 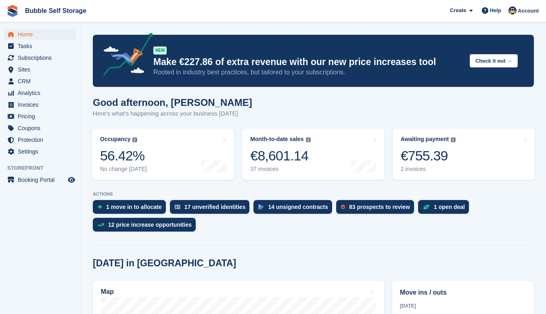 What do you see at coordinates (44, 168) in the screenshot?
I see `span: Storefront` at bounding box center [44, 168].